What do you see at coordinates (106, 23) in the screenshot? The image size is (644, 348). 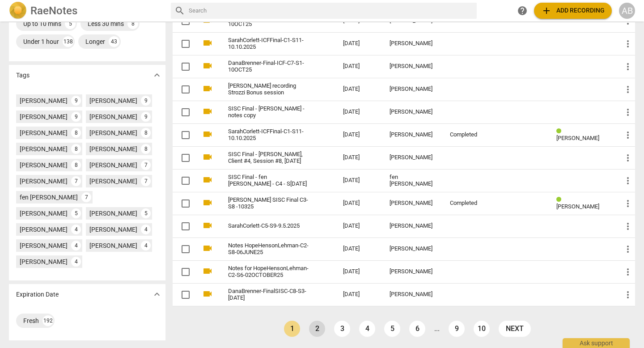 I see `div: Less 30 mins` at bounding box center [106, 23].